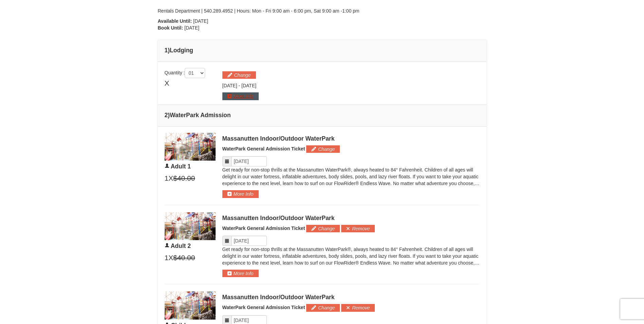 The height and width of the screenshot is (324, 644). I want to click on h4: 2 WaterPark Admission, so click(322, 115).